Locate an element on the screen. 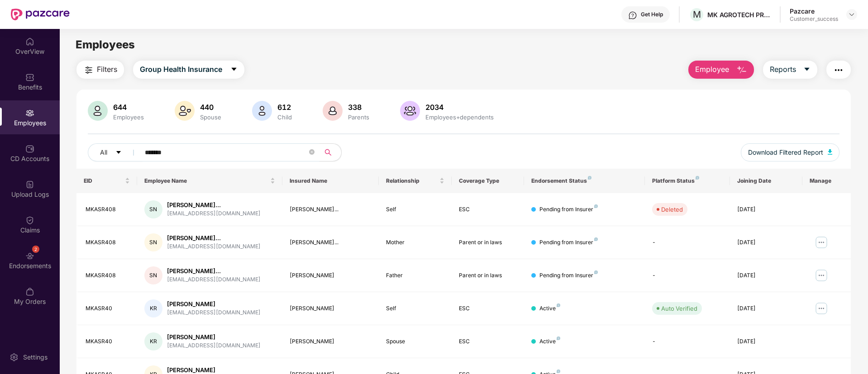 The width and height of the screenshot is (868, 374). img: svg+xml;base64,PHN2ZyBpZD0iRW1wbG95ZWVzIiB4bWxucz0iaHR0cDovL3d3dy53My5vcmcvMjAwMC9zdmciIHdpZHRoPS... is located at coordinates (30, 113).